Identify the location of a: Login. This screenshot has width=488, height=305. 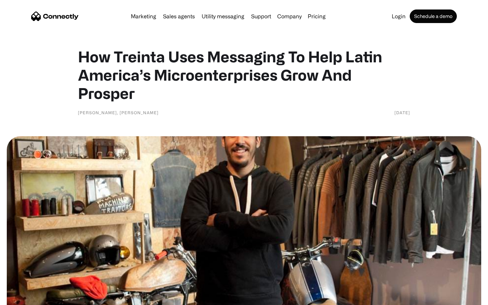
(398, 16).